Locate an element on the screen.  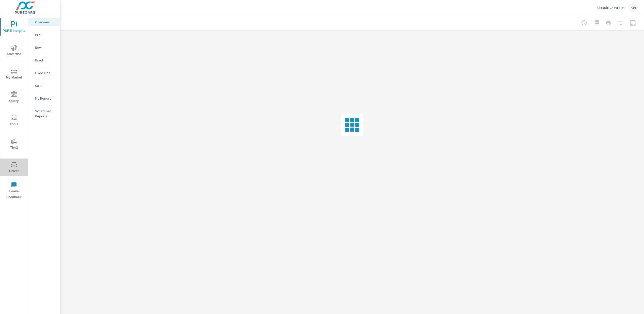
span: Driver is located at coordinates (14, 168).